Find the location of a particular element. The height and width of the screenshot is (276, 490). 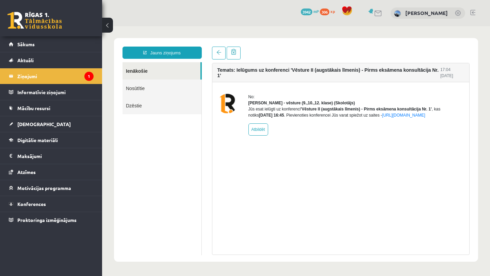

a: Atbildēt is located at coordinates (156, 103).